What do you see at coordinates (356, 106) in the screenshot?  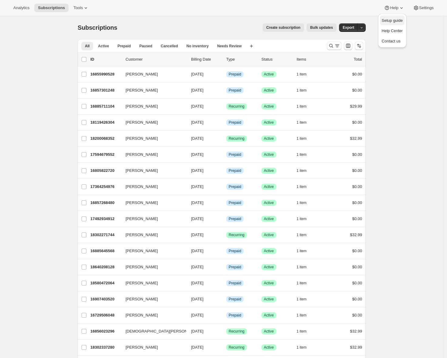 I see `span: $29.99` at bounding box center [356, 106].